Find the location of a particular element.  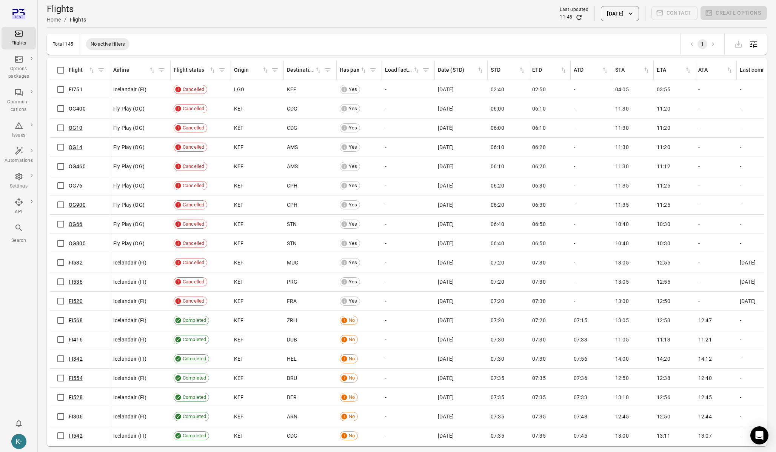

a: Options packages is located at coordinates (18, 68).